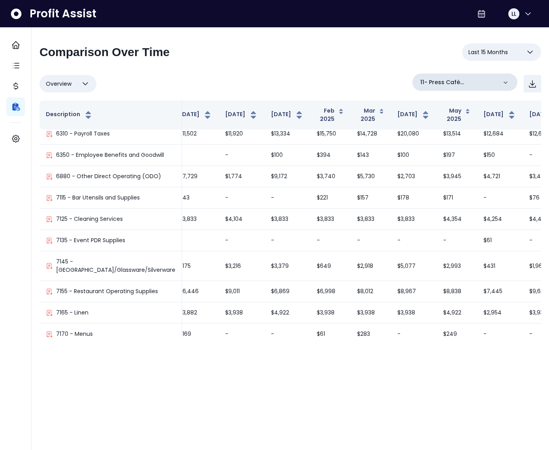 Image resolution: width=549 pixels, height=450 pixels. Describe the element at coordinates (371, 115) in the screenshot. I see `button: Mar 2025` at that location.